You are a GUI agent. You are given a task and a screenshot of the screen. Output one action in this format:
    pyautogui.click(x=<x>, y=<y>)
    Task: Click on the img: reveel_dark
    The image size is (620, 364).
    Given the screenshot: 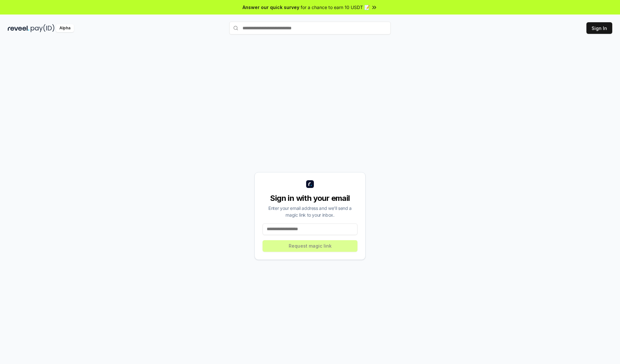 What is the action you would take?
    pyautogui.click(x=18, y=28)
    